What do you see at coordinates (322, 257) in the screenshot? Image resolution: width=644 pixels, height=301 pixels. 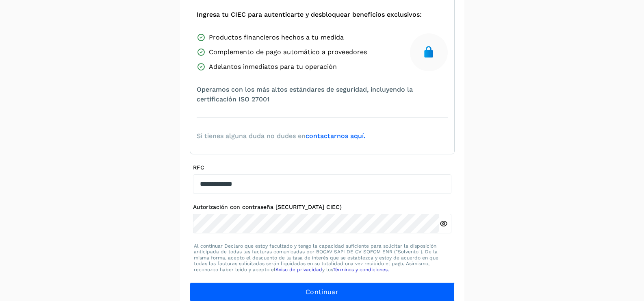 I see `p: Al continuar Declaro que estoy facultado y tengo la capacidad suficiente para solicitar la dispos...` at bounding box center [322, 257].